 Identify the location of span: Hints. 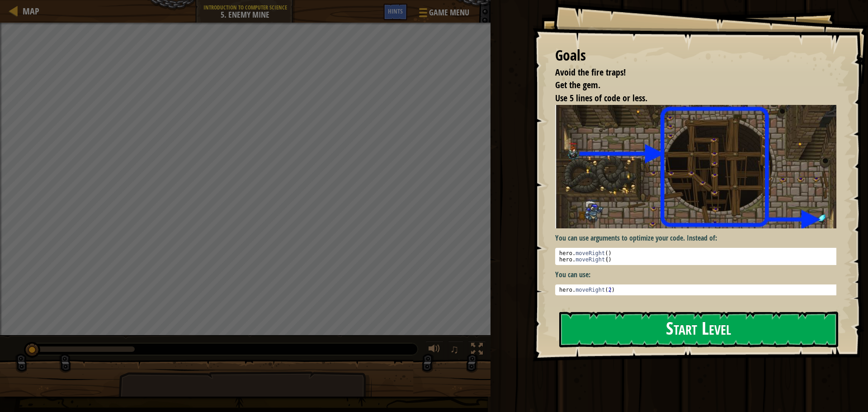
(395, 11).